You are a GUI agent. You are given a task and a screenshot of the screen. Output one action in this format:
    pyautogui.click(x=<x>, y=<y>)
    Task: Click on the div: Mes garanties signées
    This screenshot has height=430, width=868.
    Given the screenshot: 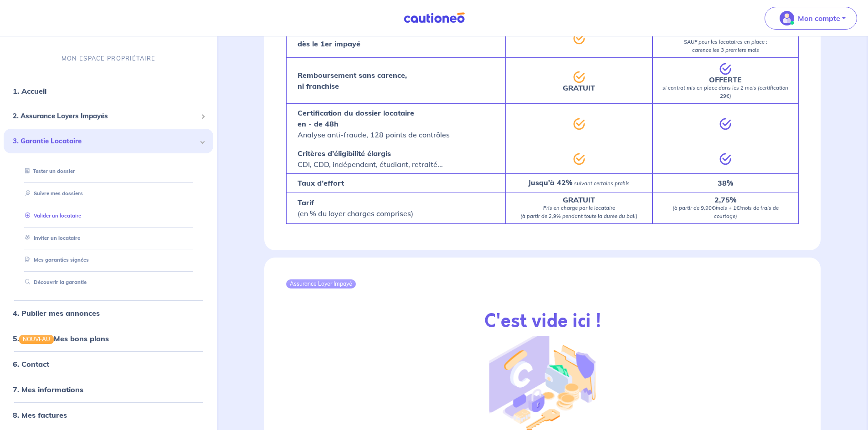 What is the action you would take?
    pyautogui.click(x=109, y=260)
    